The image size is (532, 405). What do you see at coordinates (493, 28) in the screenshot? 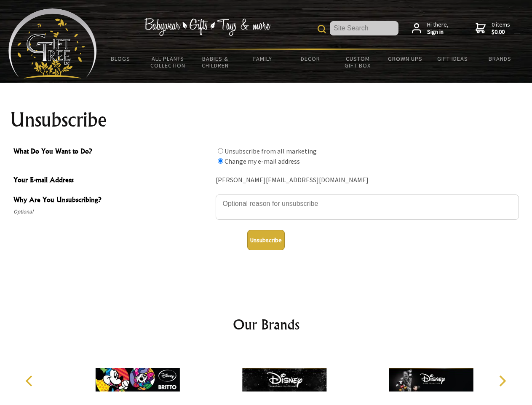
I see `a: 0 items$0.00` at bounding box center [493, 28].